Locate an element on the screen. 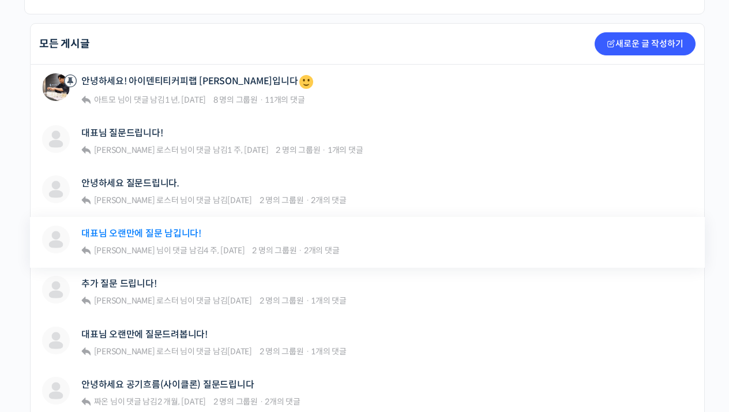 The height and width of the screenshot is (412, 729). a: 대표님 오랜만에 질문드려봅니다! is located at coordinates (144, 334).